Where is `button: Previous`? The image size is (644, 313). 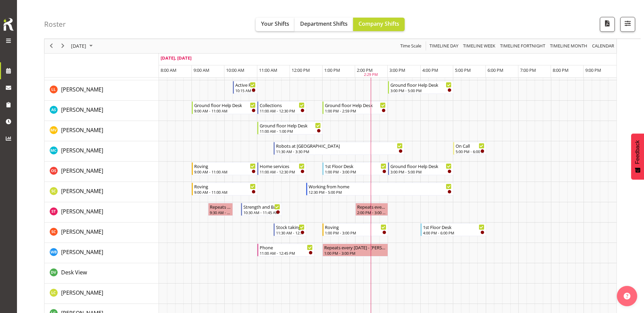
button: Previous is located at coordinates (51, 46).